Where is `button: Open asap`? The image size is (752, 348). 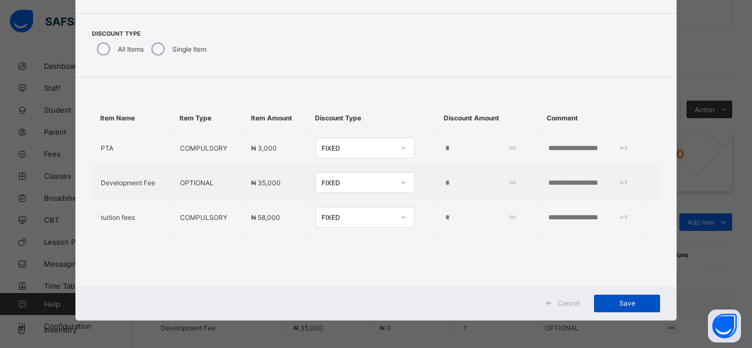
button: Open asap is located at coordinates (724, 326).